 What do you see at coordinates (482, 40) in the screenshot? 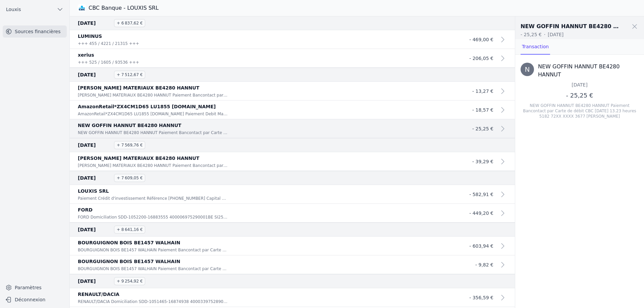
I see `span: - 469,00 €` at bounding box center [482, 40].